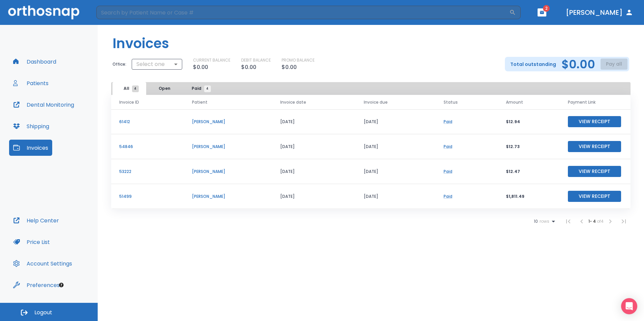 Image resolution: width=644 pixels, height=321 pixels. I want to click on button: Price List, so click(31, 242).